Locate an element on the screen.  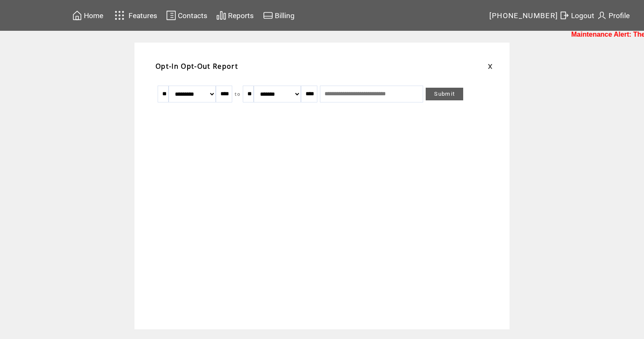
span: Logout is located at coordinates (583, 16).